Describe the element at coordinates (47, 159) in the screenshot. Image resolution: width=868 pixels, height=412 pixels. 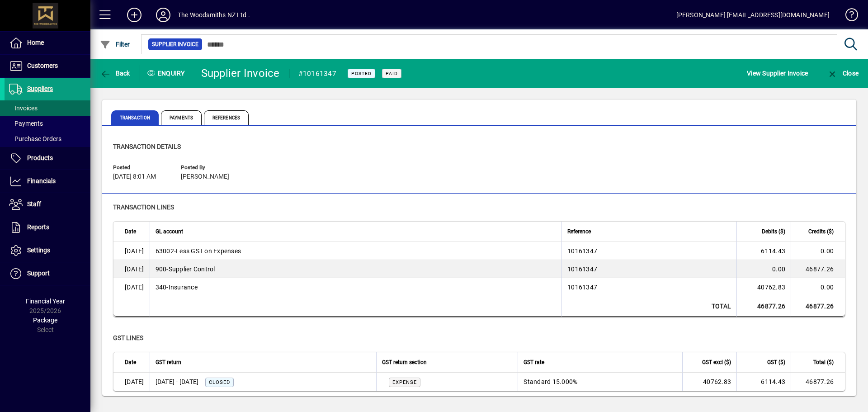
I see `a: Products` at that location.